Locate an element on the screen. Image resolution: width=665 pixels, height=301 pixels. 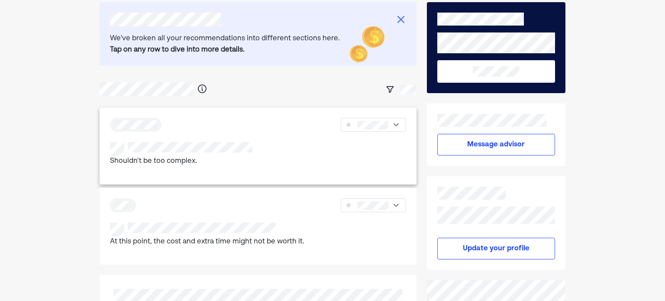
button: Update your profile is located at coordinates (496, 249).